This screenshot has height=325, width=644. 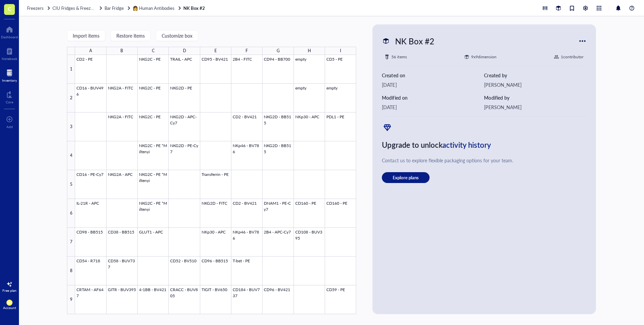 I want to click on div: 9, so click(x=71, y=299).